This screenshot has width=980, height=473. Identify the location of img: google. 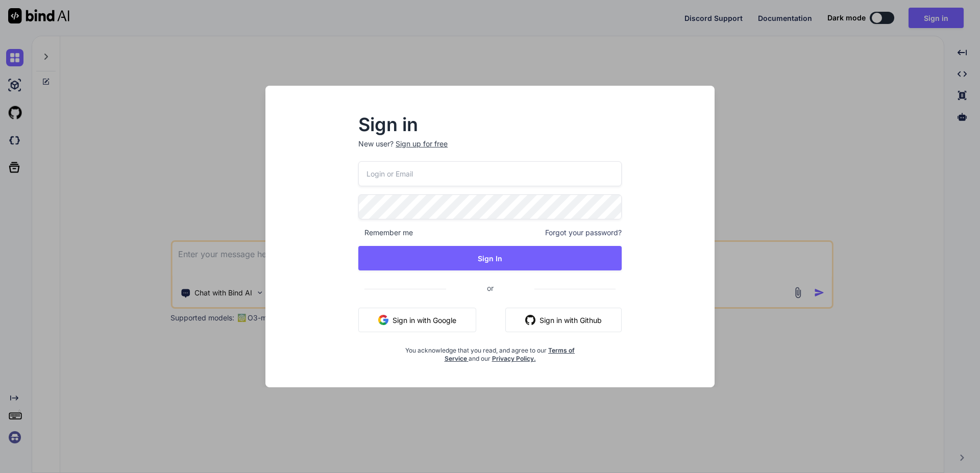
(383, 320).